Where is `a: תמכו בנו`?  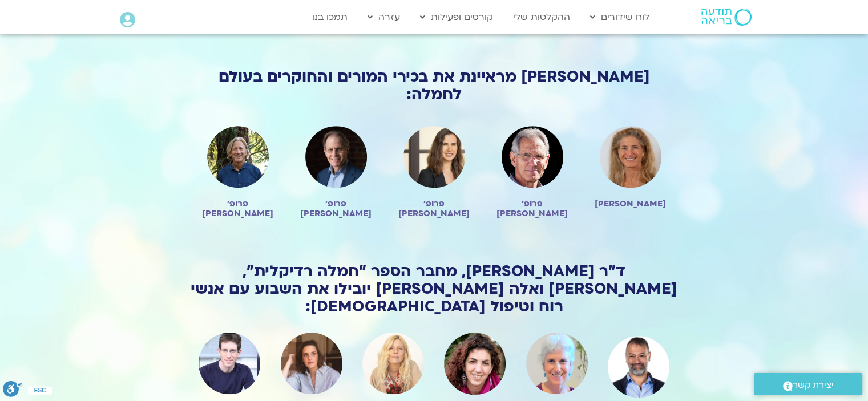
a: תמכו בנו is located at coordinates (330, 17).